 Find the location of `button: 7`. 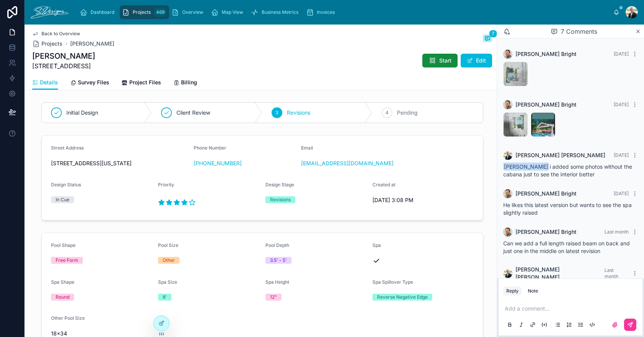

button: 7 is located at coordinates (488, 39).